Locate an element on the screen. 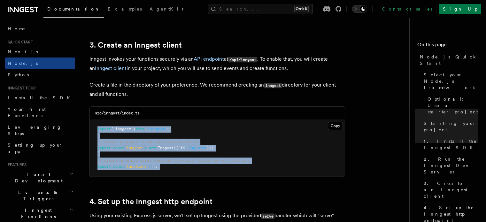  p: Create a file in the directory of your preference. We recommend creating an directory for your cl... is located at coordinates (217, 89).